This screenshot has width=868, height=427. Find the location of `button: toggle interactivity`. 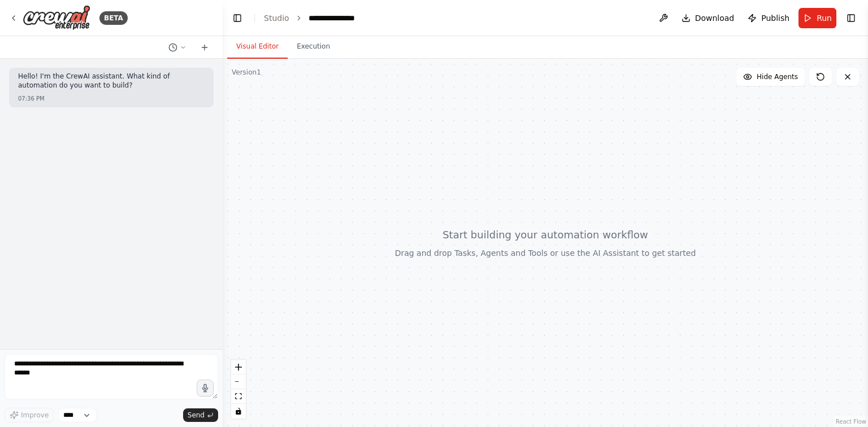

button: toggle interactivity is located at coordinates (238, 412).